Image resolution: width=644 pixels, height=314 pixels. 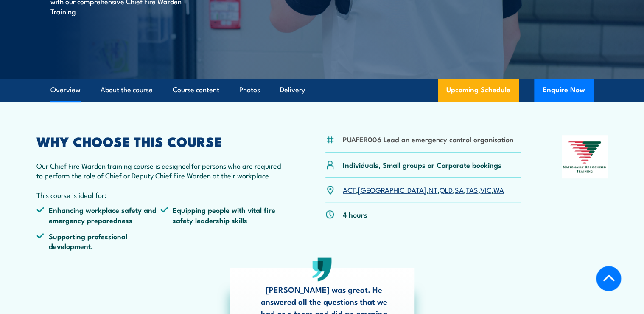 I want to click on a: Overview, so click(x=65, y=90).